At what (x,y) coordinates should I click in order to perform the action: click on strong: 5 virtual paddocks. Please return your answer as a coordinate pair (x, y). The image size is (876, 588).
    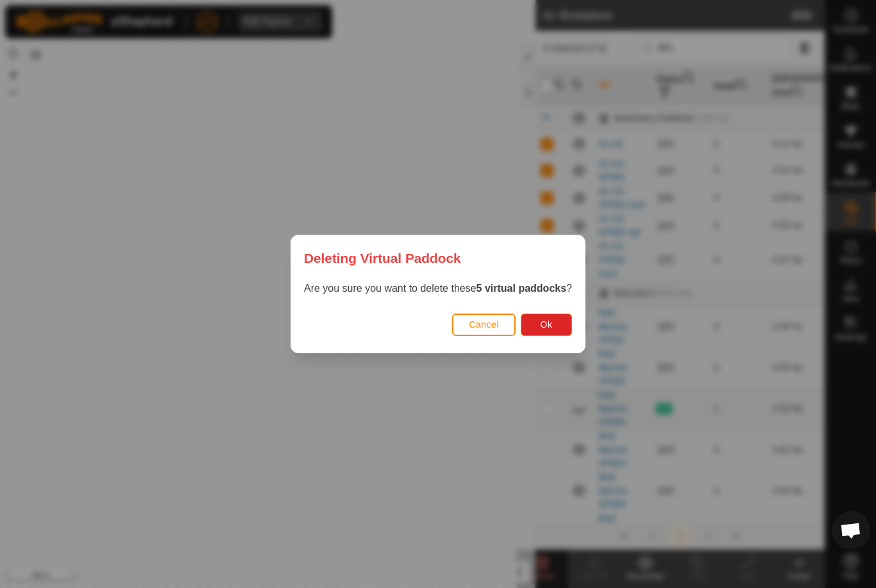
    Looking at the image, I should click on (521, 288).